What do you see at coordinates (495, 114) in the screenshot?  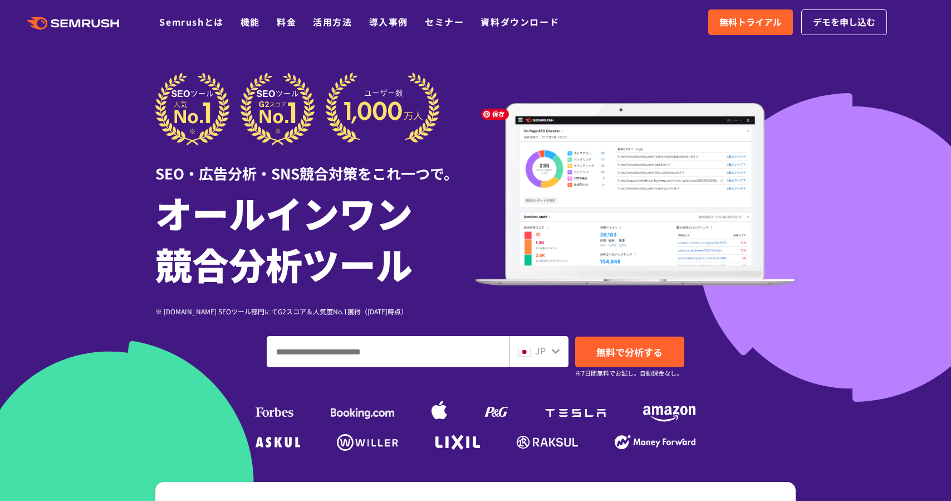 I see `span: 保存` at bounding box center [495, 114].